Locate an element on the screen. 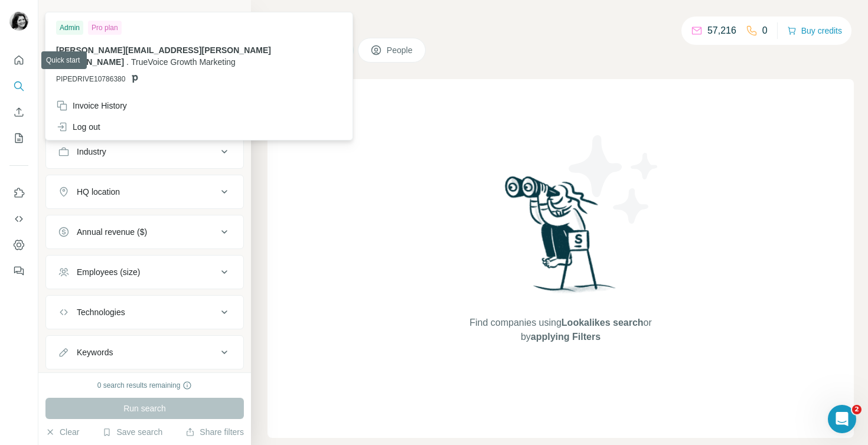 This screenshot has width=868, height=445. img: Surfe Illustration - Woman searching with binoculars is located at coordinates (561, 239).